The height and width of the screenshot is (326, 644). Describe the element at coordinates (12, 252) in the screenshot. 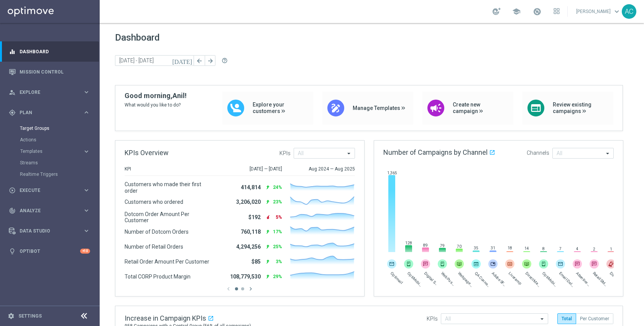

I see `i: lightbulb` at that location.